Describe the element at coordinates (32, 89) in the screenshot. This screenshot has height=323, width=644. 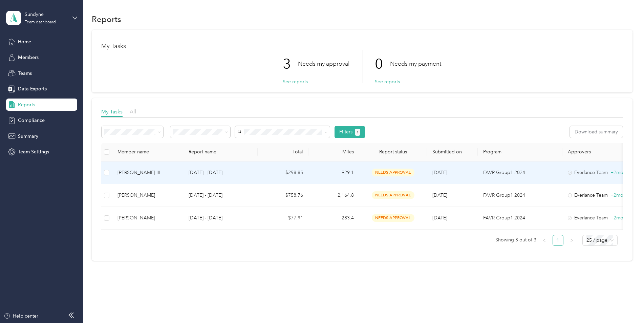
I see `span: Data Exports` at that location.